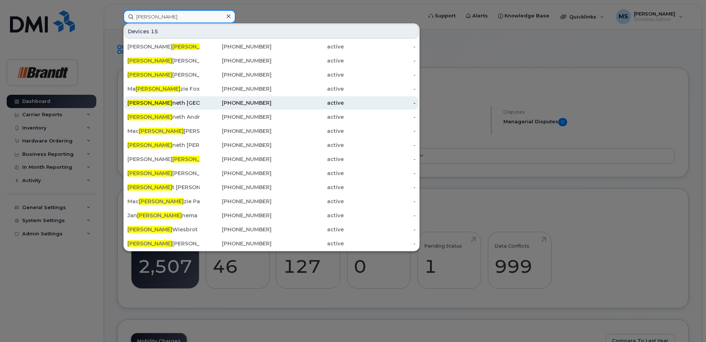 The width and height of the screenshot is (706, 342). I want to click on div: Mac zie Patchett, so click(163, 201).